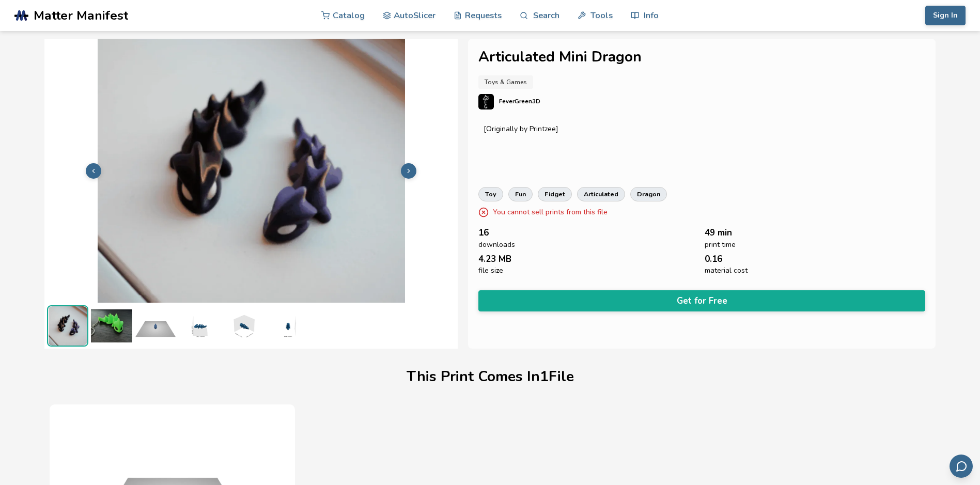 Image resolution: width=980 pixels, height=485 pixels. Describe the element at coordinates (726, 270) in the screenshot. I see `span: material cost` at that location.